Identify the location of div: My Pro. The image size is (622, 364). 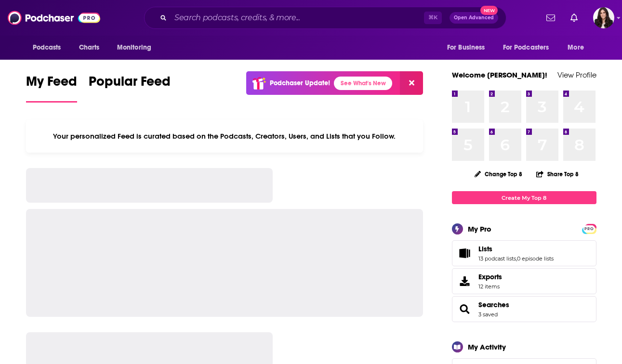
(480, 229).